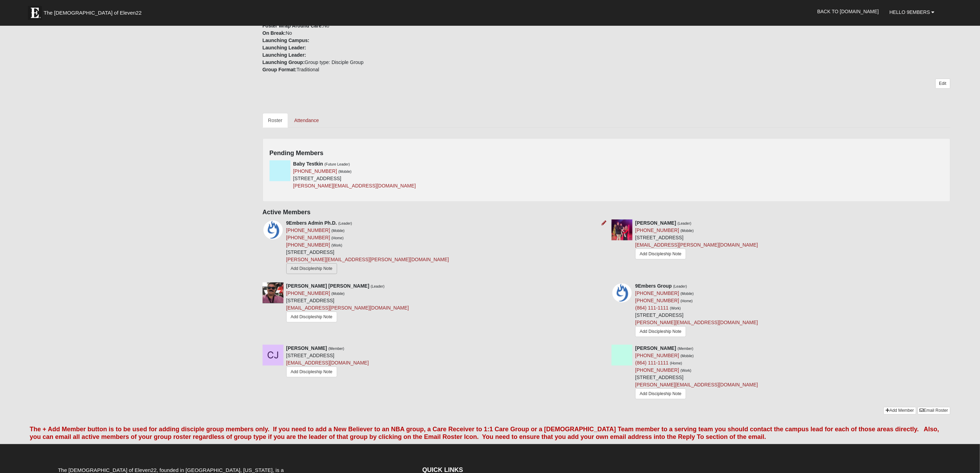 The width and height of the screenshot is (980, 473). What do you see at coordinates (484, 433) in the screenshot?
I see `font: The + Add Member button is to be used for adding disciple group members only. If you need to add ...` at bounding box center [484, 433].